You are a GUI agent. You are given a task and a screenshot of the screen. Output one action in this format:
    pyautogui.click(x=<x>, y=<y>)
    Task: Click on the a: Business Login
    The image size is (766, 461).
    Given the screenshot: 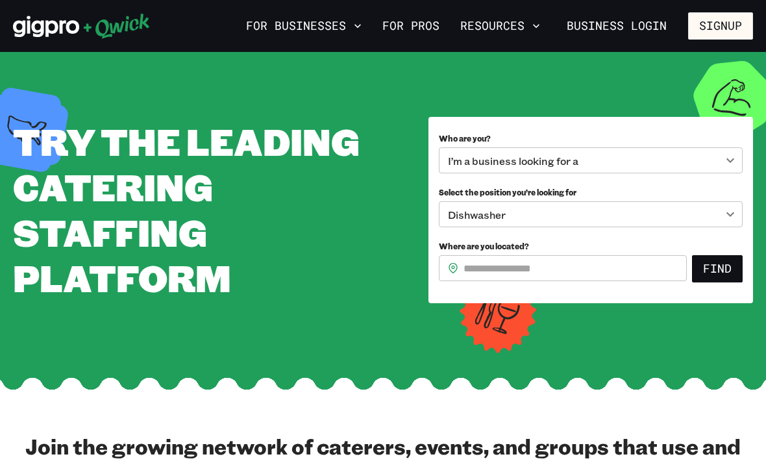 What is the action you would take?
    pyautogui.click(x=617, y=26)
    